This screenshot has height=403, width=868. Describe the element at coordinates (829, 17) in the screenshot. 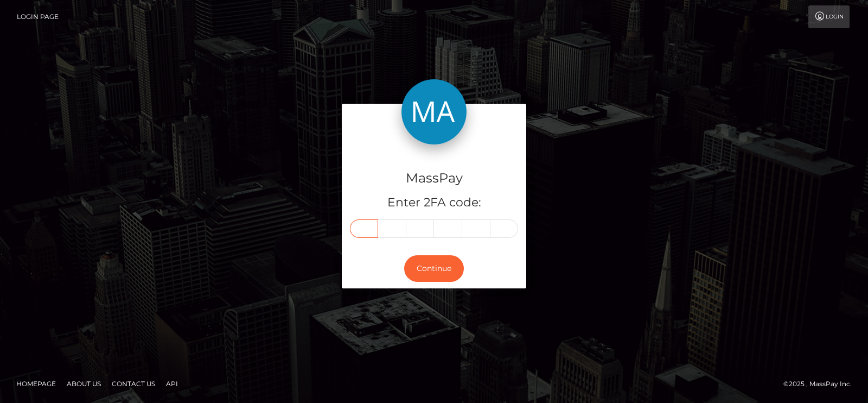

I see `a: Login` at that location.